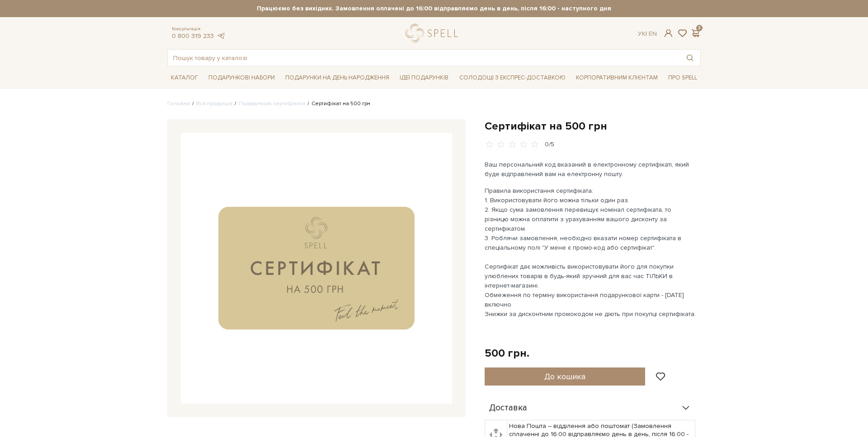 Image resolution: width=868 pixels, height=437 pixels. I want to click on a: Каталог, so click(185, 78).